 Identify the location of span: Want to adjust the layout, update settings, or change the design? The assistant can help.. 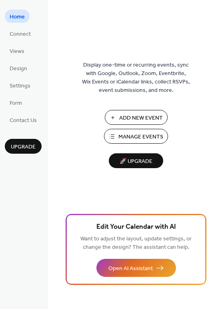
(136, 243).